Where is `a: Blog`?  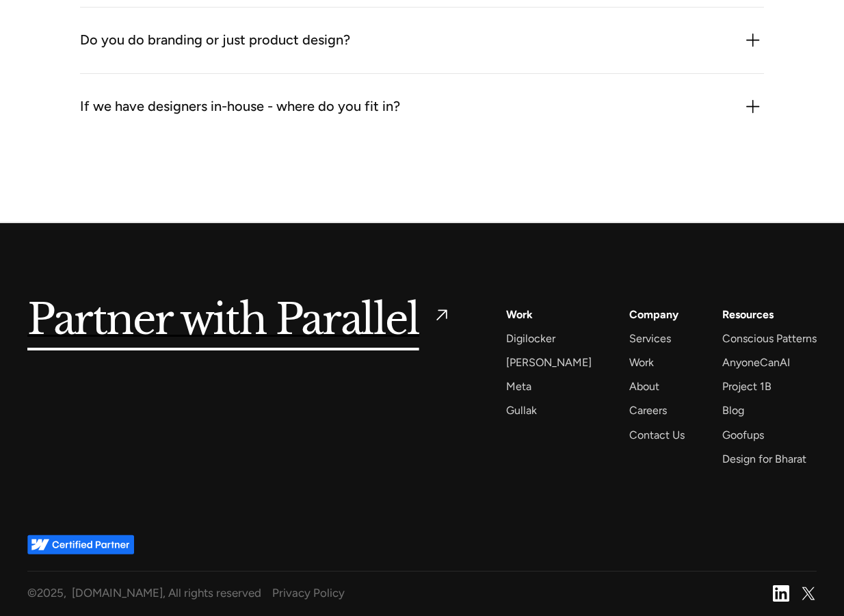
a: Blog is located at coordinates (734, 410).